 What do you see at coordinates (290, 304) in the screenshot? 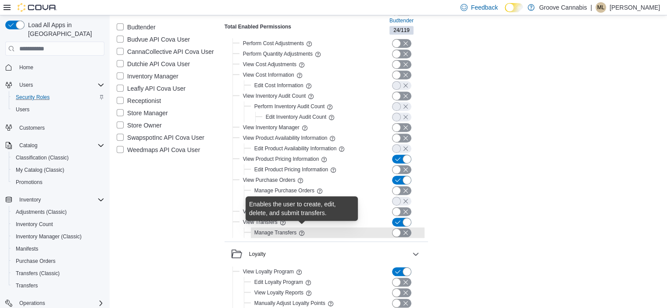
I see `span: Manually Adjust Loyalty Points` at bounding box center [290, 304].